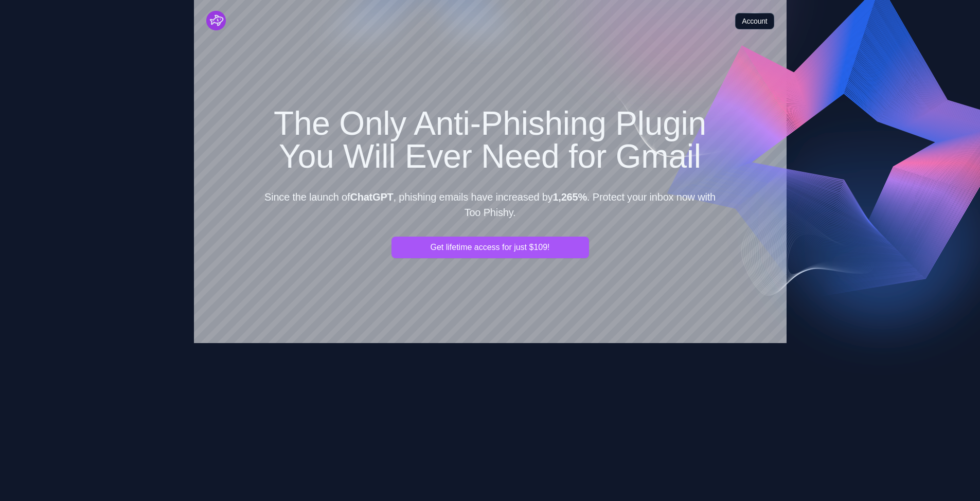  I want to click on button: Get lifetime access for just $109!, so click(490, 248).